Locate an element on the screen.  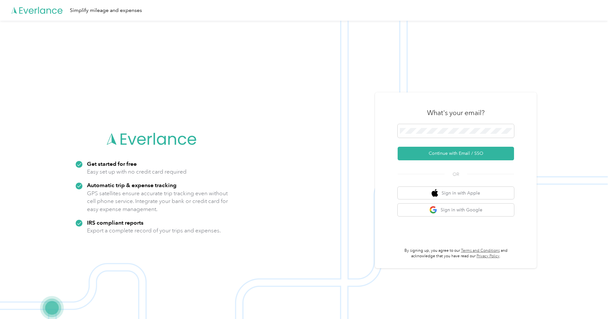
strong: Automatic trip & expense tracking is located at coordinates (132, 185).